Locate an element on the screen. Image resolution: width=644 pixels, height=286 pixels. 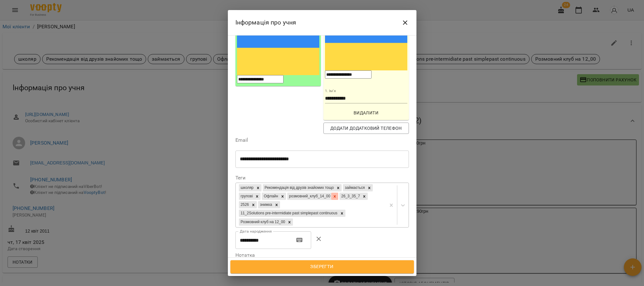
span: Видалити is located at coordinates (366, 113).